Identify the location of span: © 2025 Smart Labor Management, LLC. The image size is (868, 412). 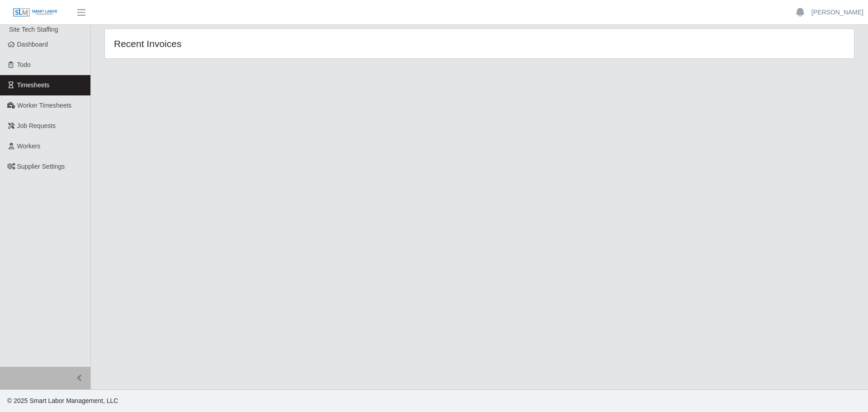
(62, 401).